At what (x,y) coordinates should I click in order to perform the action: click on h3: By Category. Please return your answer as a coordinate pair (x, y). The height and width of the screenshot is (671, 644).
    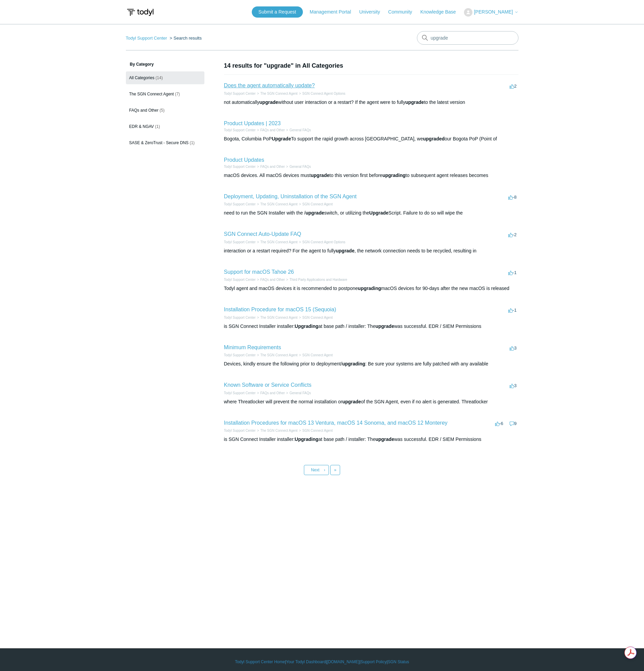
    Looking at the image, I should click on (165, 64).